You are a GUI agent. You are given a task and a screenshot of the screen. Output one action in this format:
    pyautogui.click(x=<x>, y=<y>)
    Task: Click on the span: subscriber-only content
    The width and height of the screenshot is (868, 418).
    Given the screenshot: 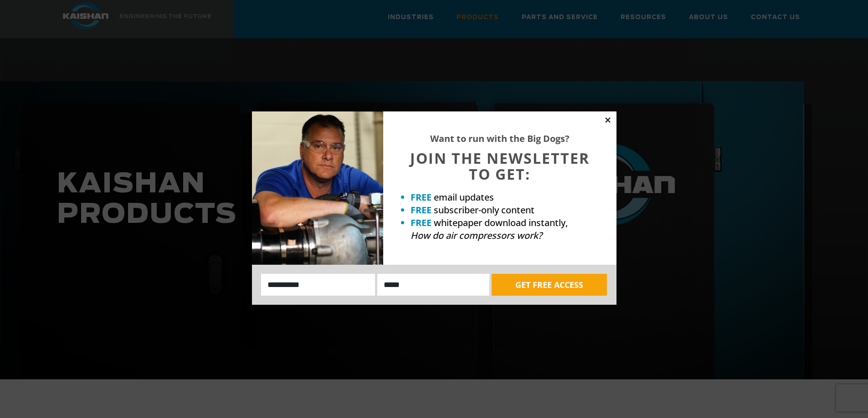 What is the action you would take?
    pyautogui.click(x=484, y=210)
    